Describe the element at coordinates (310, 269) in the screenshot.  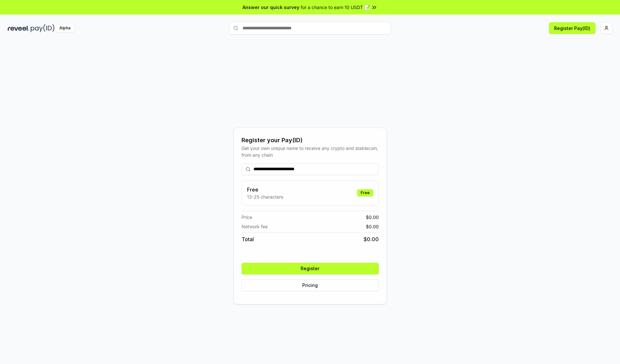
I see `button: Register` at that location.